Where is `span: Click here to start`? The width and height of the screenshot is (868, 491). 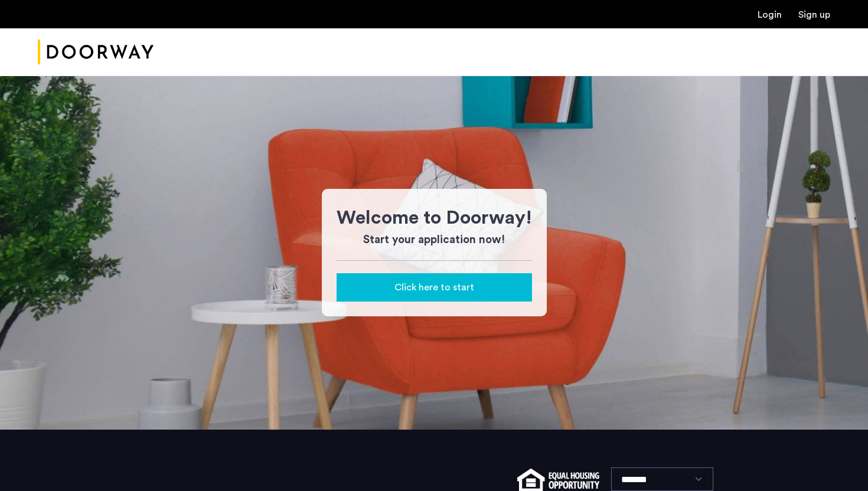
span: Click here to start is located at coordinates (434, 288).